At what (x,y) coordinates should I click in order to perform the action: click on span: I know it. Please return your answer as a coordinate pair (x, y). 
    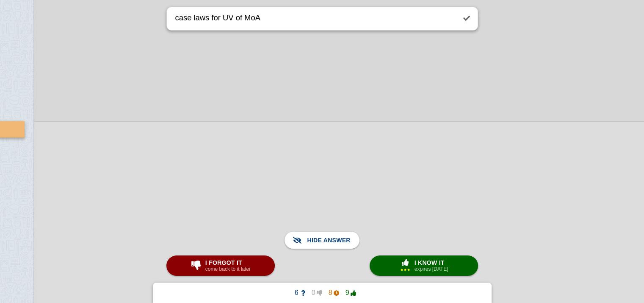
    Looking at the image, I should click on (431, 262).